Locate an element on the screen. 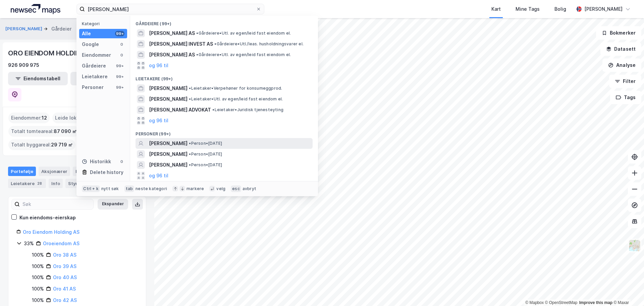 The width and height of the screenshot is (644, 306). a: Oro 38 AS is located at coordinates (65, 255).